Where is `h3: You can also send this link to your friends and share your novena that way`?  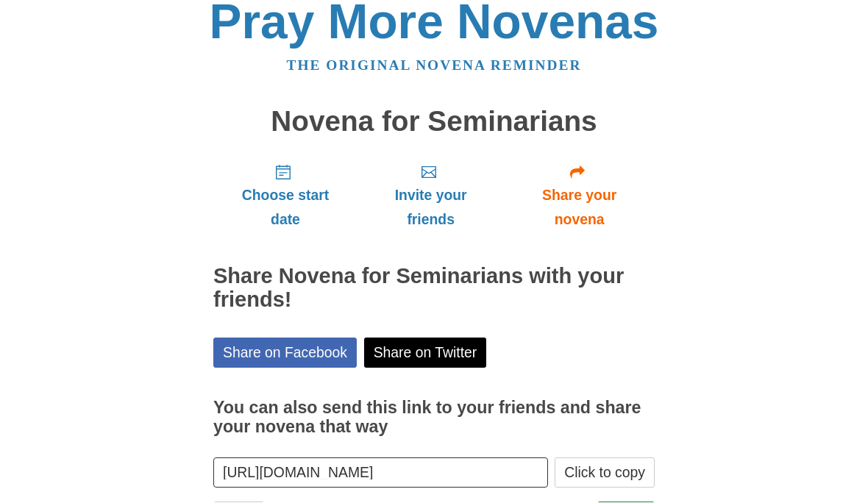 h3: You can also send this link to your friends and share your novena that way is located at coordinates (434, 418).